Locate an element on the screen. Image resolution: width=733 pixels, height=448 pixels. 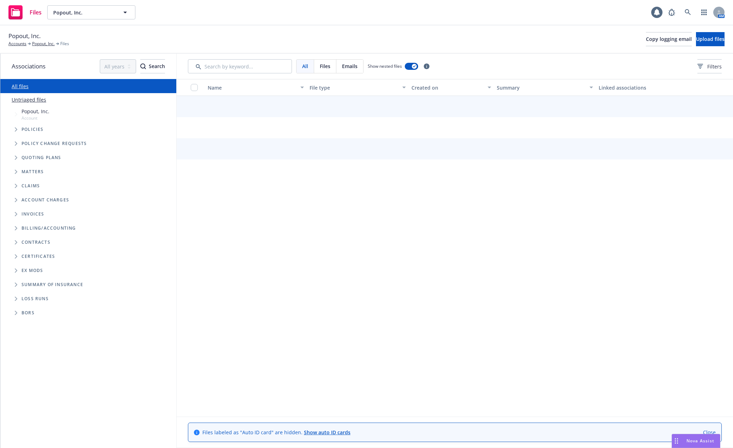
a: Switch app is located at coordinates (704, 12).